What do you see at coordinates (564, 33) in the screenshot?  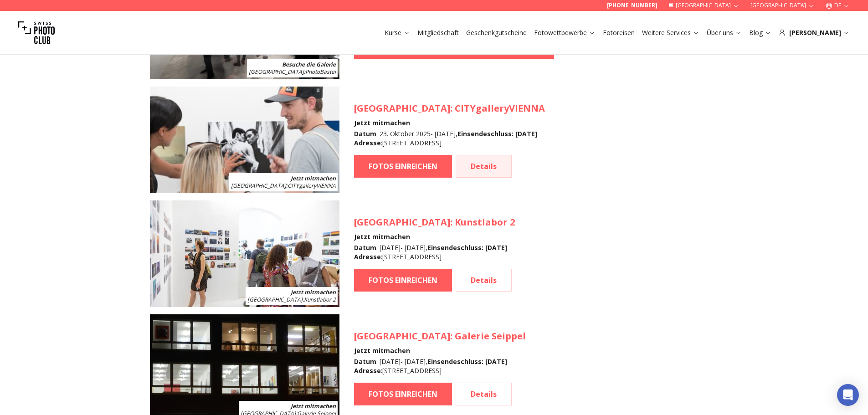 I see `button: Fotowettbewerbe` at bounding box center [564, 33].